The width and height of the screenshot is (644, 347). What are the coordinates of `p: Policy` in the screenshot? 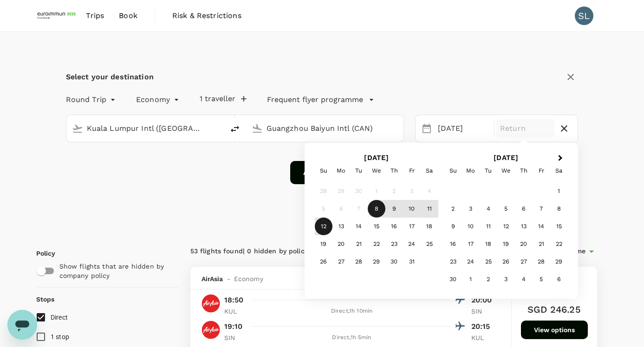 It's located at (40, 253).